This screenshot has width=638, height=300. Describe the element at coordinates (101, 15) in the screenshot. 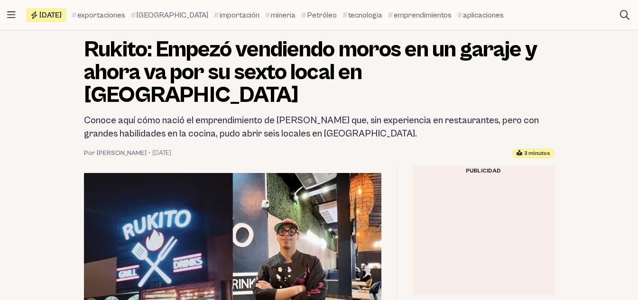

I see `span: exportaciones` at that location.